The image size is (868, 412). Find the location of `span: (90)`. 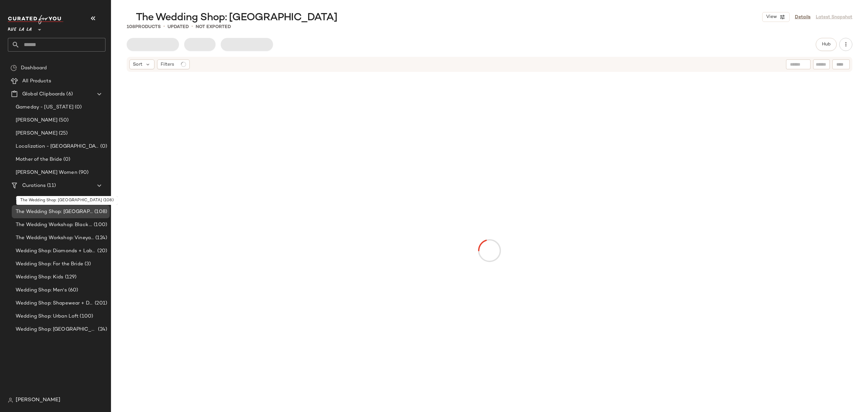

span: (90) is located at coordinates (83, 172).